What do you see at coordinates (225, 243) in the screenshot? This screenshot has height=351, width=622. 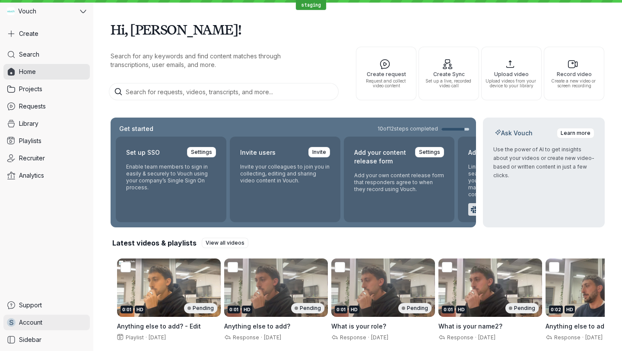 I see `a: View all videos` at bounding box center [225, 243].